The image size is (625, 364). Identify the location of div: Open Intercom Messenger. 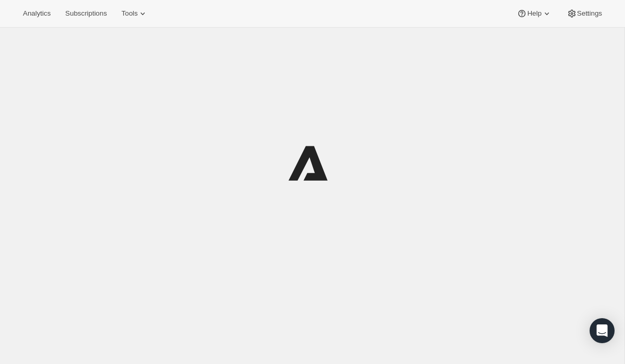
(602, 331).